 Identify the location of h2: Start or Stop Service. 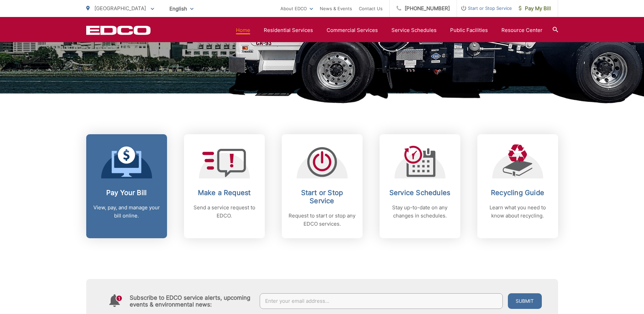
(322, 197).